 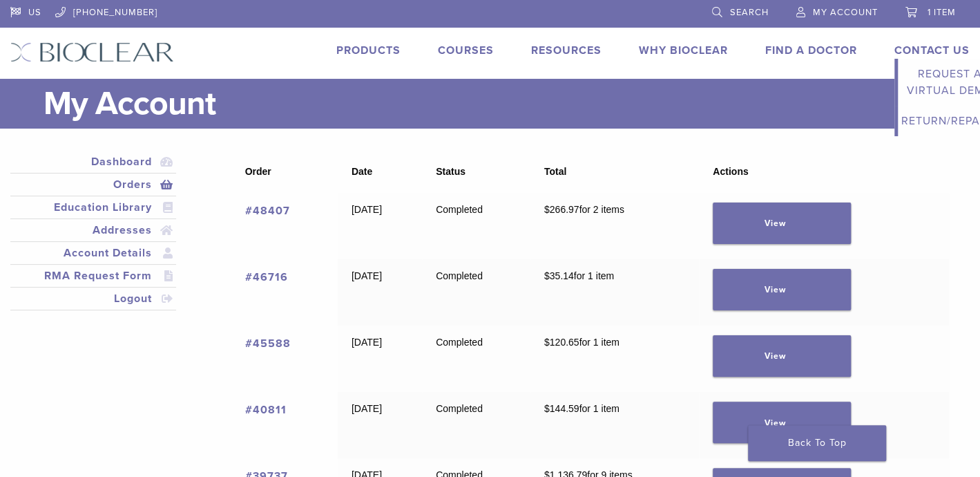 What do you see at coordinates (781, 290) in the screenshot?
I see `a: View order 46716` at bounding box center [781, 290].